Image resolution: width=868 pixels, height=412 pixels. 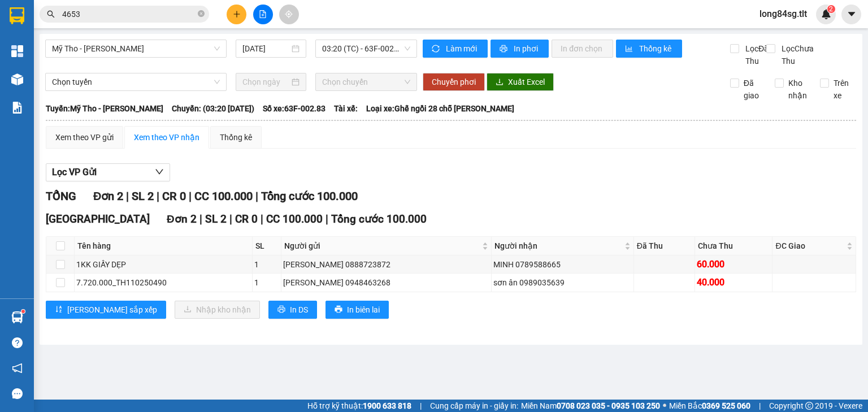 I want to click on button: downloadNhập kho nhận, so click(x=217, y=310).